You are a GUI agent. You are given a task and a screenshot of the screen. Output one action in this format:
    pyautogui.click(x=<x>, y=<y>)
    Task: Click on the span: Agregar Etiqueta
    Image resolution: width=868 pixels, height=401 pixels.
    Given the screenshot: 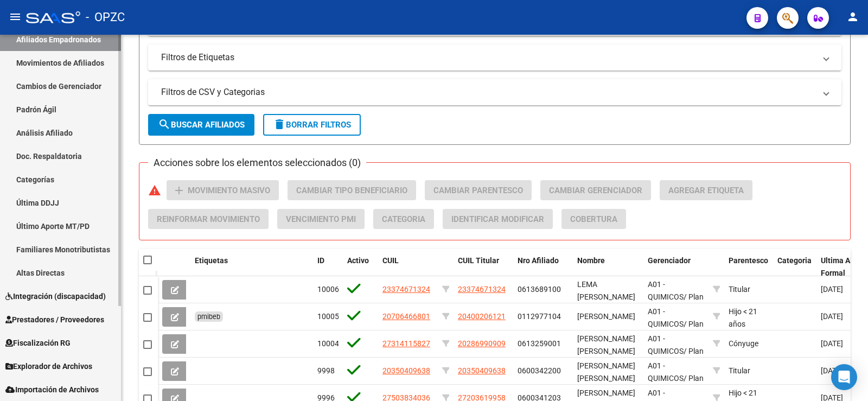 What is the action you would take?
    pyautogui.click(x=706, y=191)
    